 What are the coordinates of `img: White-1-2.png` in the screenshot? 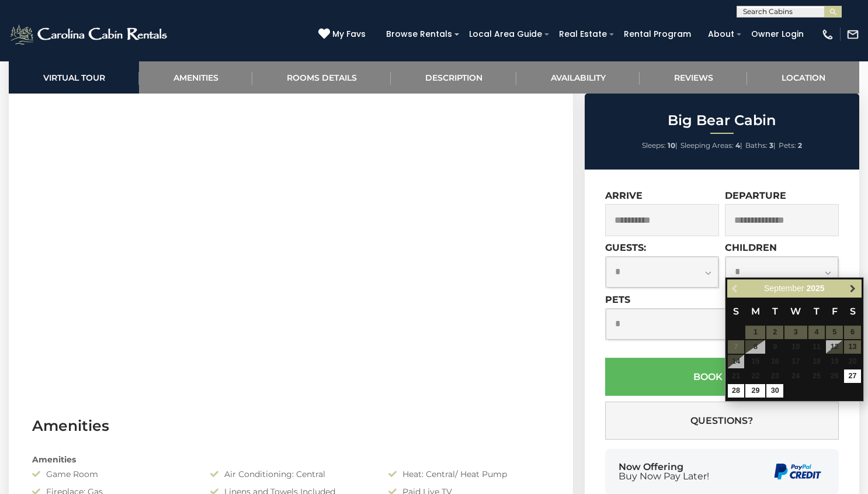 It's located at (90, 35).